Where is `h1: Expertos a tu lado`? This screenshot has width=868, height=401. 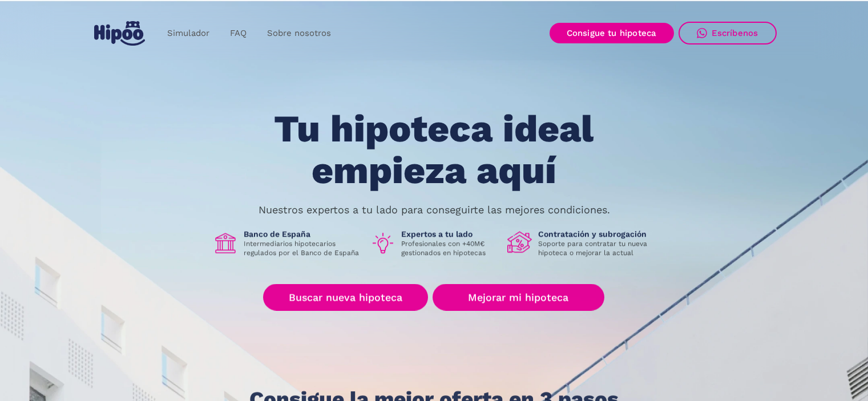
h1: Expertos a tu lado is located at coordinates (449, 235).